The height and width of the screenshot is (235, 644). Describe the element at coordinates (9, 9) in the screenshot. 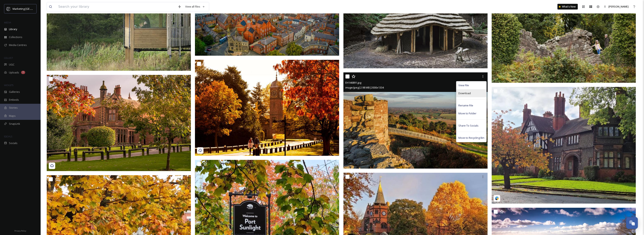

I see `img: MC-Logo-01.svg` at that location.